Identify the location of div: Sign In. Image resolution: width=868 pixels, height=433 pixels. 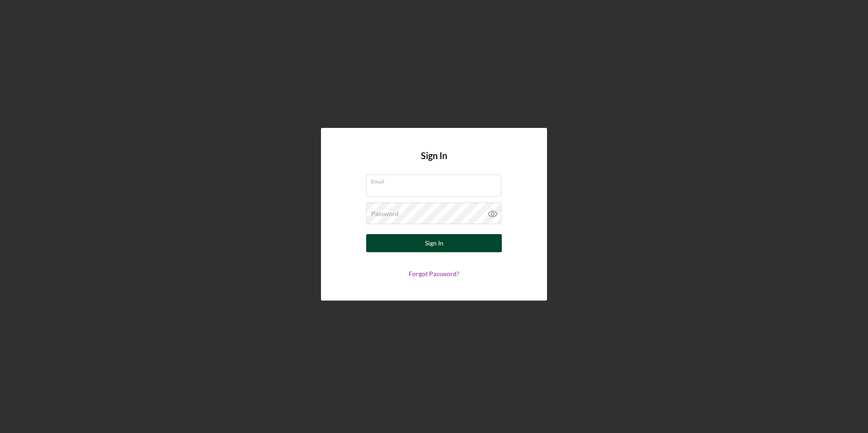
(434, 243).